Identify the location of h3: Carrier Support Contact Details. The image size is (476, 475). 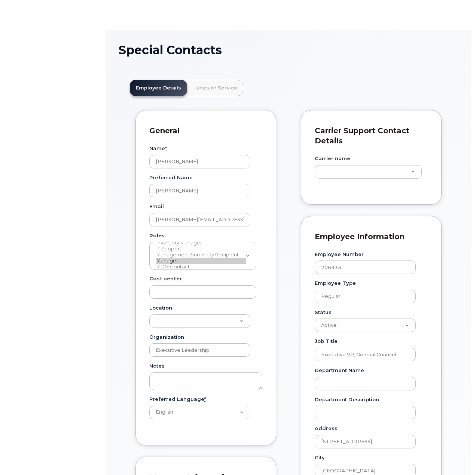
(368, 136).